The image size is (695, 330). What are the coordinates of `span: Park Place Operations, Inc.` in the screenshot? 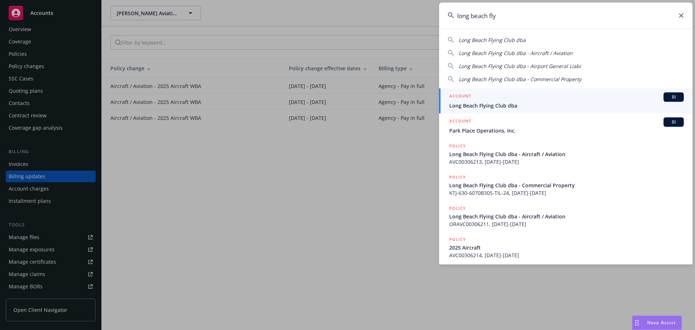 It's located at (566, 130).